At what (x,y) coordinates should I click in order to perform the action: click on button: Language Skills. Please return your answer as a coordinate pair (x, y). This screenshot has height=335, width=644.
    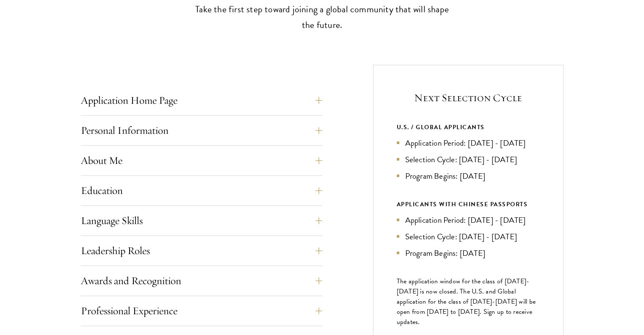
    Looking at the image, I should click on (202, 220).